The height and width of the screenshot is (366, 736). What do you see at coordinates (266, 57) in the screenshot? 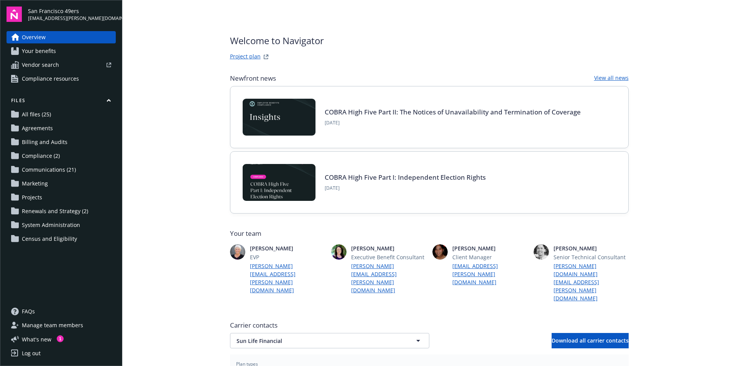
I see `a: projectPlanWebsite` at bounding box center [266, 57].